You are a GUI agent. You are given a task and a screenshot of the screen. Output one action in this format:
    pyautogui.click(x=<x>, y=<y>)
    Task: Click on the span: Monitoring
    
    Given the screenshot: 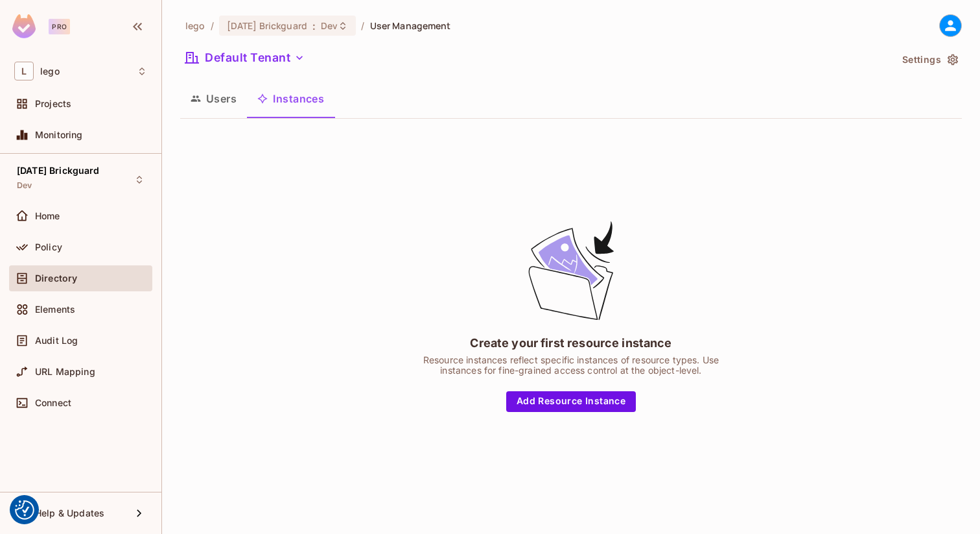 What is the action you would take?
    pyautogui.click(x=59, y=135)
    